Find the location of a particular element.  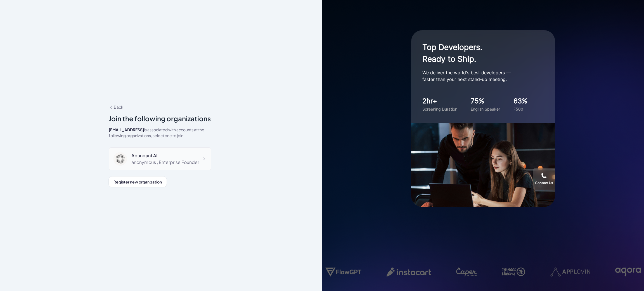

button: Contact Us is located at coordinates (544, 179).